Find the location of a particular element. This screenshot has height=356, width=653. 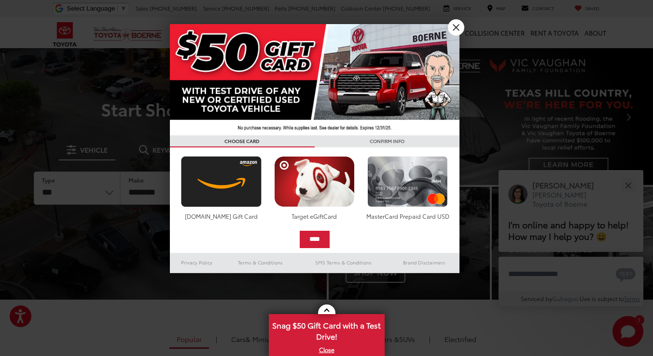

a: Terms & Conditions is located at coordinates (260, 263).